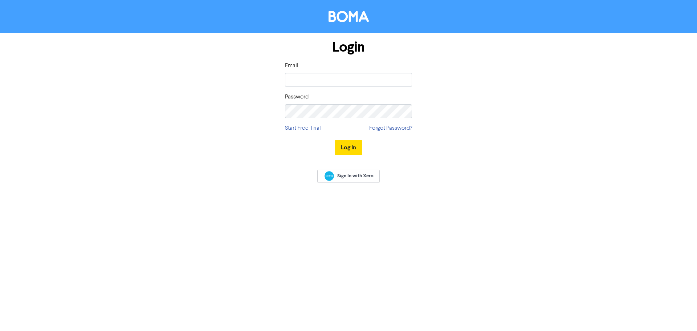 Image resolution: width=697 pixels, height=331 pixels. What do you see at coordinates (391, 128) in the screenshot?
I see `a: Forgot Password?` at bounding box center [391, 128].